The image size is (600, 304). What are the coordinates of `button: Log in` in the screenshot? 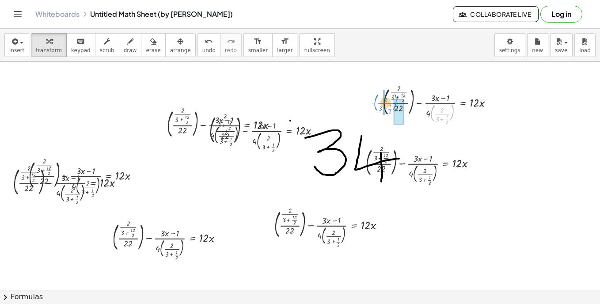 It's located at (561, 14).